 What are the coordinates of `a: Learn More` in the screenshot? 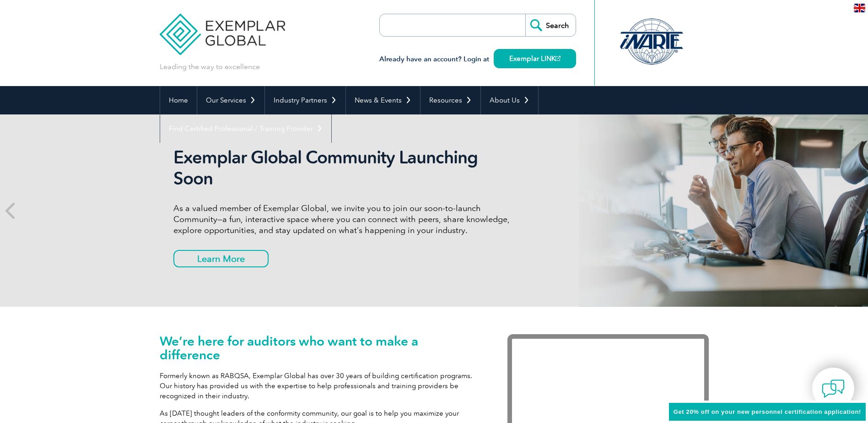 It's located at (221, 258).